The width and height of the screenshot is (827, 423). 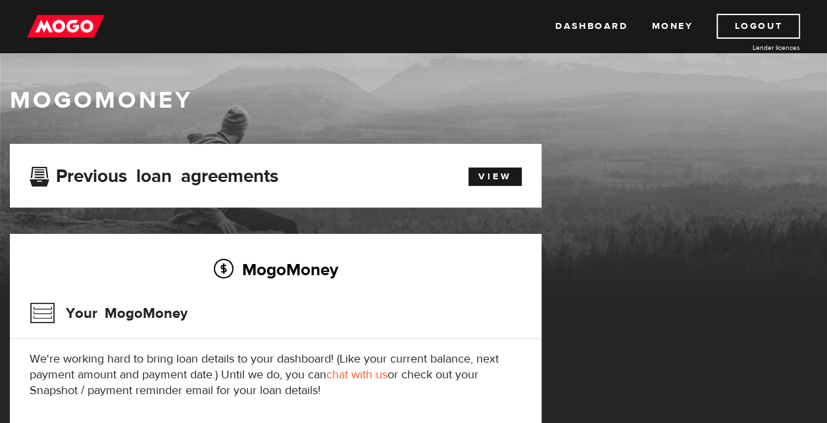 What do you see at coordinates (494, 177) in the screenshot?
I see `a: View` at bounding box center [494, 177].